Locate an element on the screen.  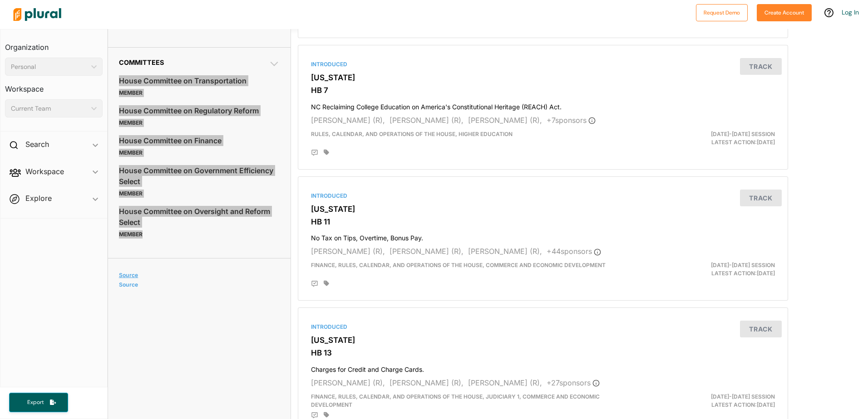
div: Personal is located at coordinates (49, 67).